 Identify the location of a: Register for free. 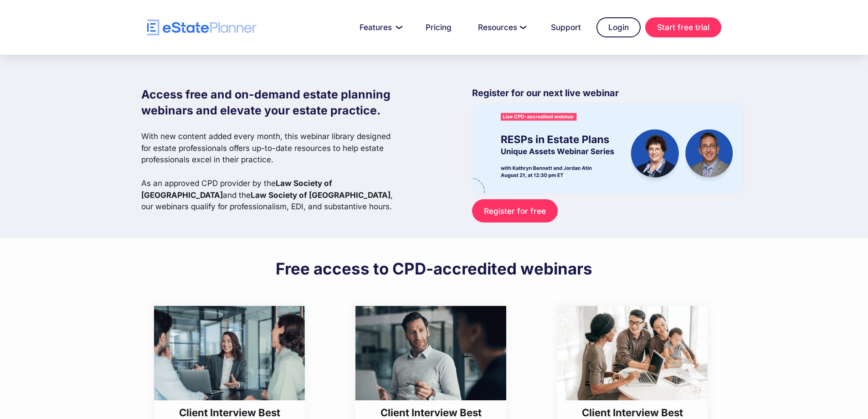
(515, 211).